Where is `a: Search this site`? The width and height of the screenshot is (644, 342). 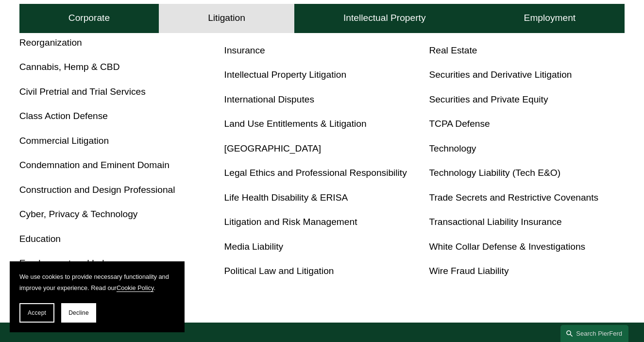
a: Search this site is located at coordinates (594, 334).